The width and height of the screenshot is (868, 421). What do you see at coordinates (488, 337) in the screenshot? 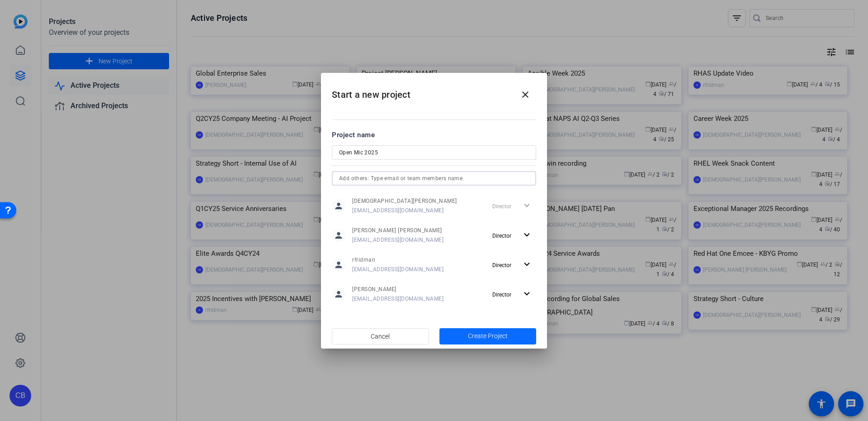
I see `button: Create Project` at bounding box center [488, 337].